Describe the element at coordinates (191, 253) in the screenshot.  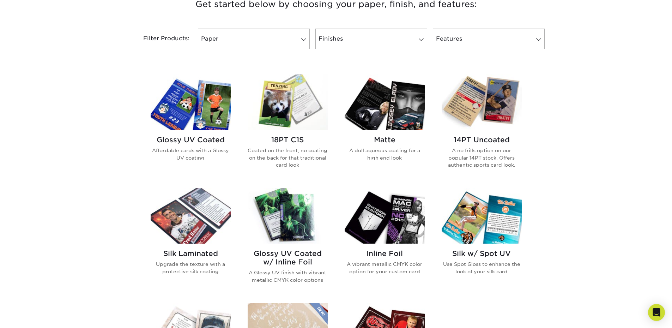
I see `h2: Silk Laminated` at that location.